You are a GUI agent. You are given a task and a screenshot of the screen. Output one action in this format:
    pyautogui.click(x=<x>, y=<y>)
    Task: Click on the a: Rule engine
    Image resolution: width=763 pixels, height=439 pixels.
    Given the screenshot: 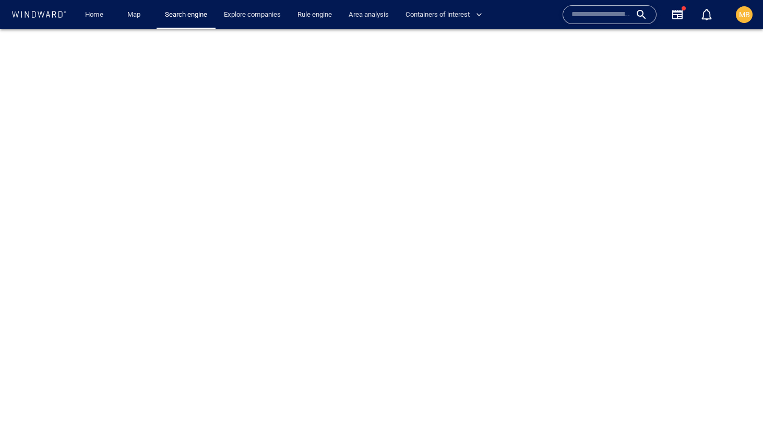 What is the action you would take?
    pyautogui.click(x=315, y=15)
    